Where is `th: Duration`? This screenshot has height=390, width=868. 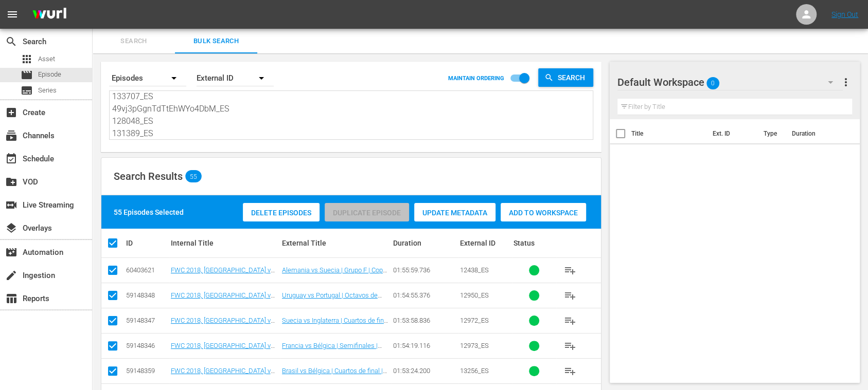
th: Duration is located at coordinates (817, 134).